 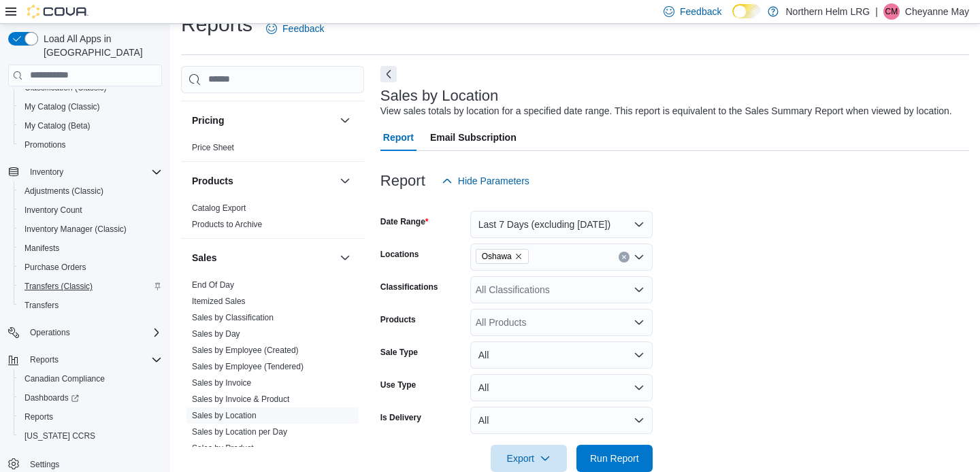 I want to click on button: Clear input, so click(x=624, y=257).